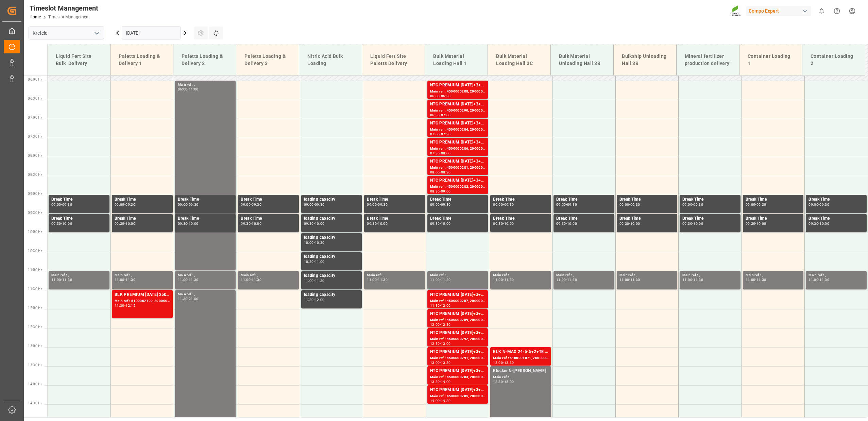  Describe the element at coordinates (458, 91) in the screenshot. I see `div: Main ref : 4500000288, 2000000239` at that location.